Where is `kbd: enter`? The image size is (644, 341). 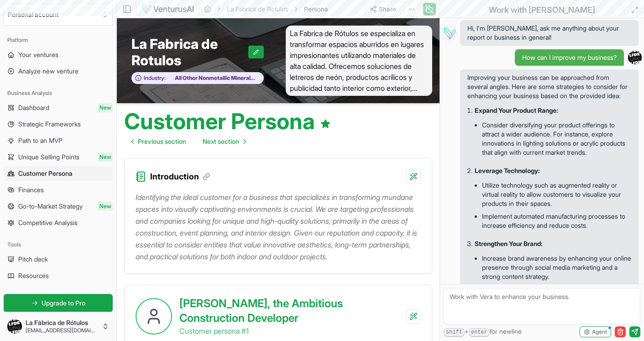
kbd: enter is located at coordinates (479, 332).